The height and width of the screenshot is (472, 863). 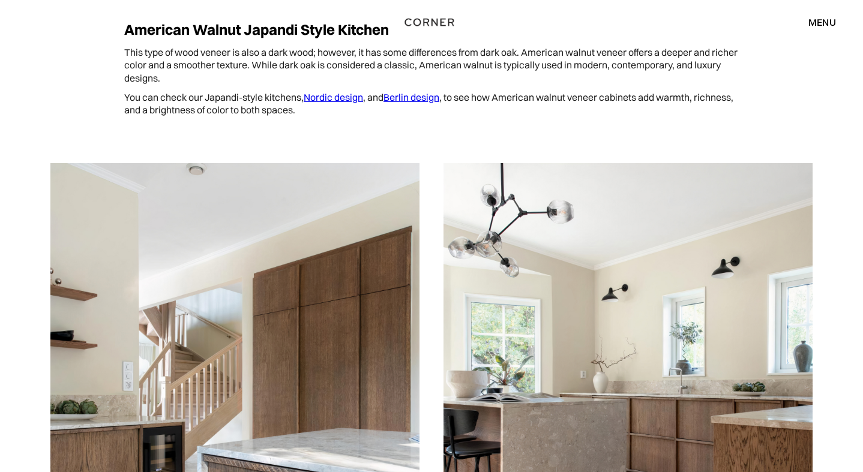 I want to click on p: You can check our Japandi-style kitchens, , and , to see how American walnut veneer cabinets add ..., so click(x=431, y=104).